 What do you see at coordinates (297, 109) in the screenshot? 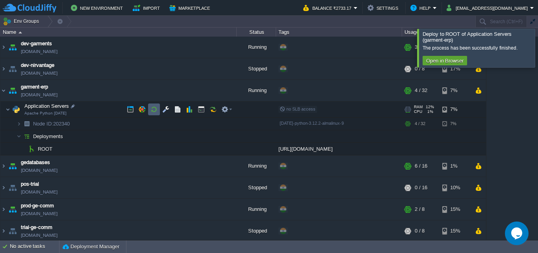
I see `span: no SLB access` at bounding box center [297, 109].